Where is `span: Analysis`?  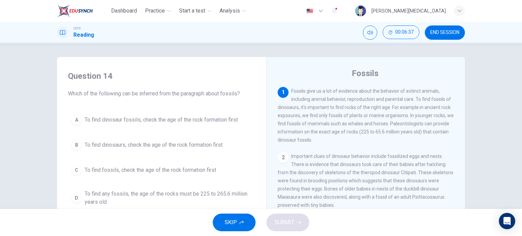
span: Analysis is located at coordinates (230, 11).